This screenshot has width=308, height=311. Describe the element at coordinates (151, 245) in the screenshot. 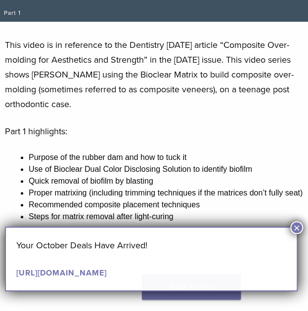

I see `p: Your October Deals Have Arrived!` at that location.